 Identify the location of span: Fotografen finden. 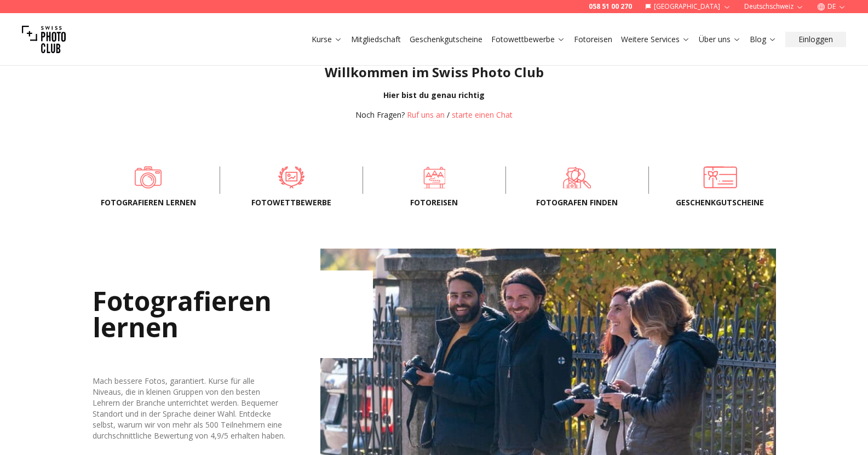
(577, 203).